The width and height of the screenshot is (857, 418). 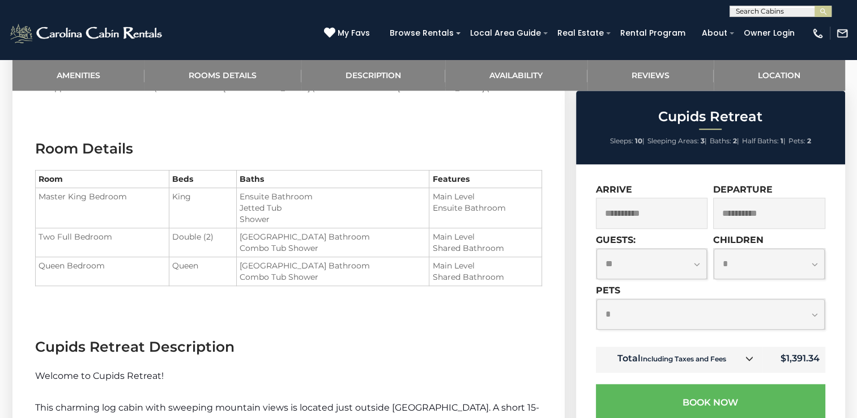 What do you see at coordinates (797, 141) in the screenshot?
I see `span: Pets:` at bounding box center [797, 141].